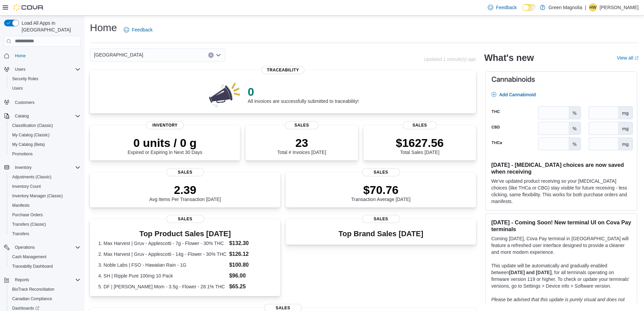 The image size is (644, 311). Describe the element at coordinates (637, 58) in the screenshot. I see `svg: External link` at that location.